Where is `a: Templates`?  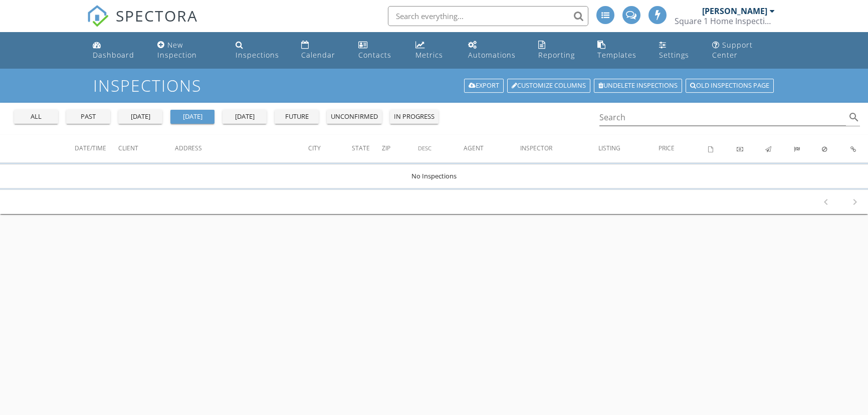 a: Templates is located at coordinates (620, 50).